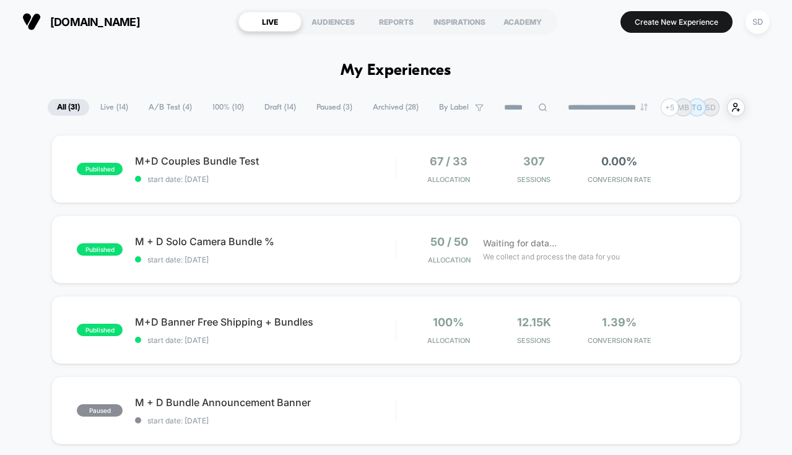 The width and height of the screenshot is (792, 455). What do you see at coordinates (683, 107) in the screenshot?
I see `p: MB` at bounding box center [683, 107].